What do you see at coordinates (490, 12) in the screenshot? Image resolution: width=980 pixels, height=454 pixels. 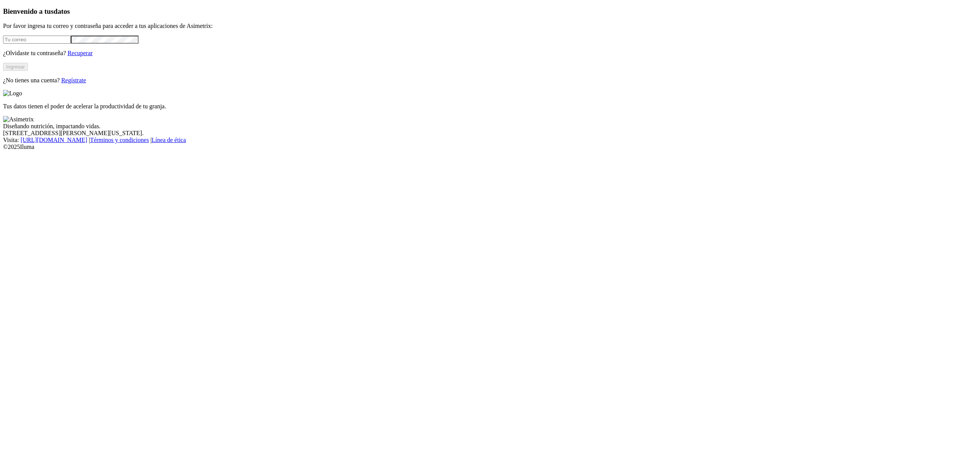 I see `h3: Bienvenido a tus` at bounding box center [490, 12].